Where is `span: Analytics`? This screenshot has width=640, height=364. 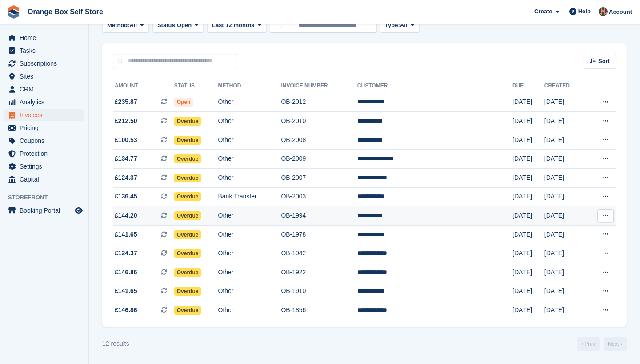 span: Analytics is located at coordinates (46, 102).